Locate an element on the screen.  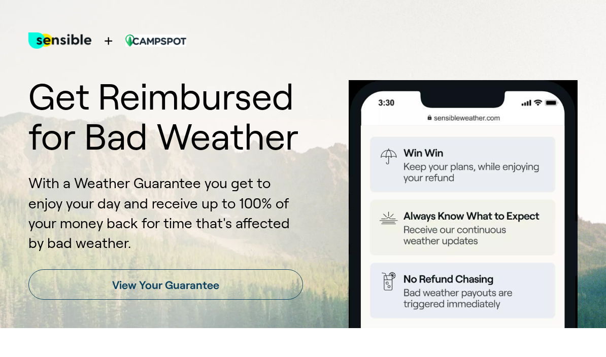
img: test for bg is located at coordinates (60, 41).